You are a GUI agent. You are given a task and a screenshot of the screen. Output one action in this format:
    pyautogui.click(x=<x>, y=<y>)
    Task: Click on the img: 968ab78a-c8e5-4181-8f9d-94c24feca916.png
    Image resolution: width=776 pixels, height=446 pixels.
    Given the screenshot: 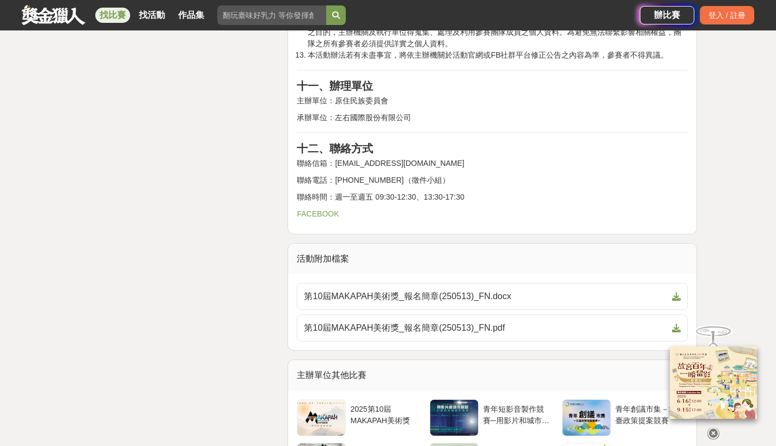 What is the action you would take?
    pyautogui.click(x=713, y=383)
    